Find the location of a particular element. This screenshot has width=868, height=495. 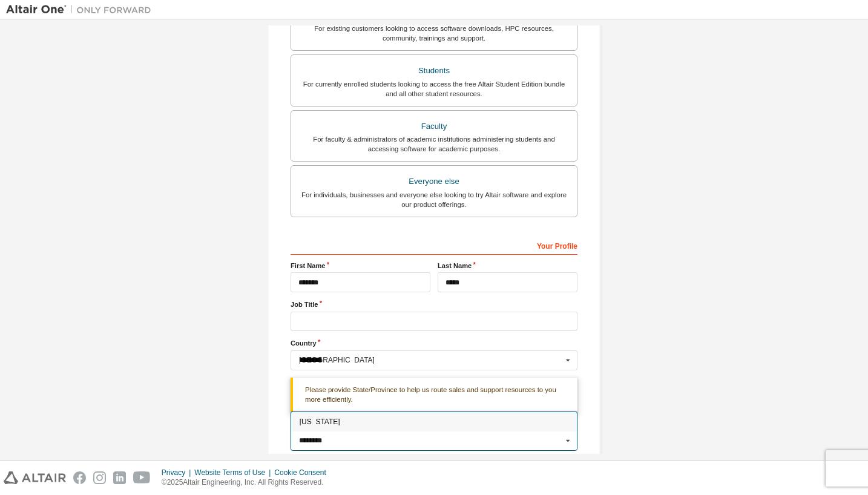

div: For faculty & administrators of academic institutions administering students and accessing softwa... is located at coordinates (434, 144).